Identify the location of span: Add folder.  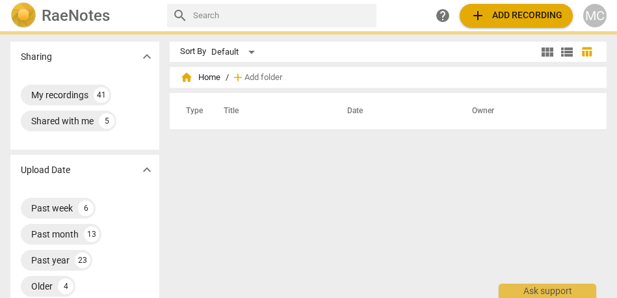
(264, 77).